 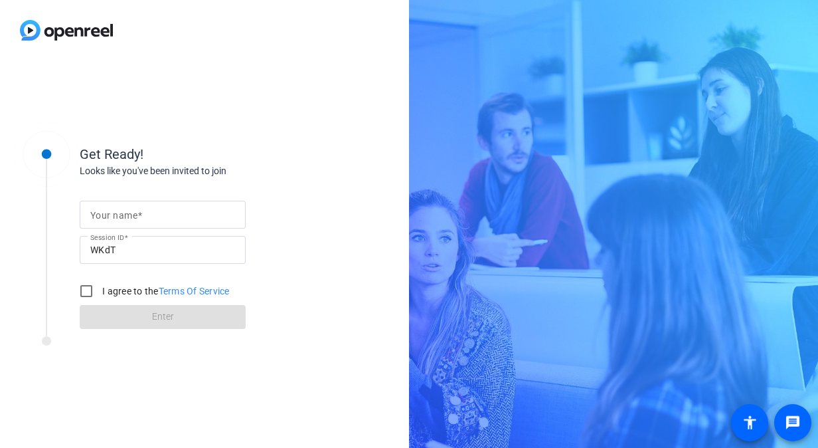 What do you see at coordinates (793, 422) in the screenshot?
I see `mat-icon: message` at bounding box center [793, 422].